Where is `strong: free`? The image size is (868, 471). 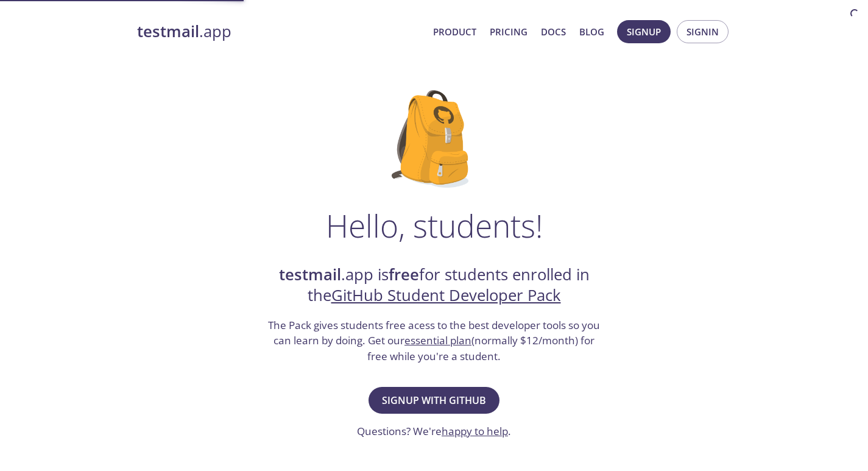 strong: free is located at coordinates (404, 275).